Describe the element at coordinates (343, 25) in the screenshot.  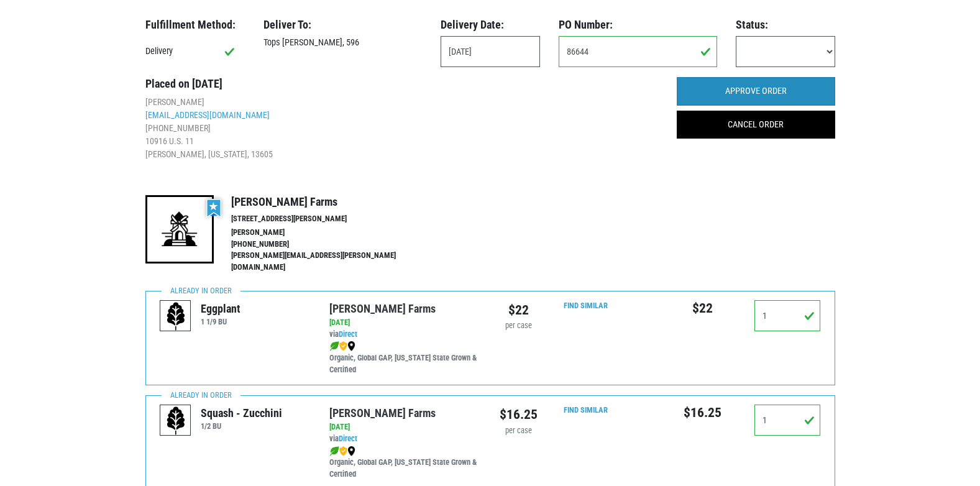
I see `h3: Deliver To:` at that location.